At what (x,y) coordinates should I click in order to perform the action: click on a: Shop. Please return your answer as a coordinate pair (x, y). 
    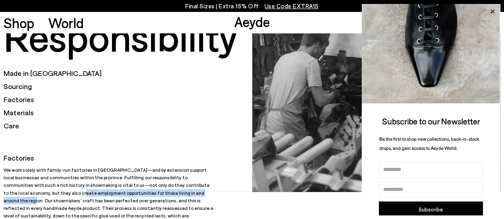
    Looking at the image, I should click on (19, 23).